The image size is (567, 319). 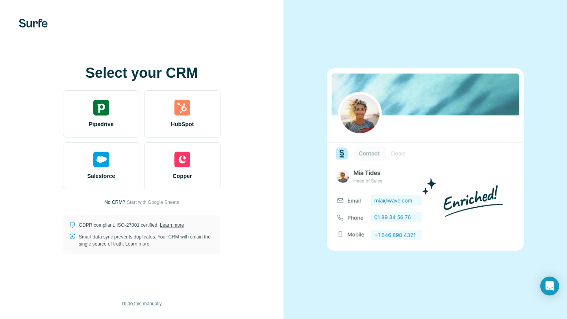 I want to click on span: Copper, so click(x=182, y=176).